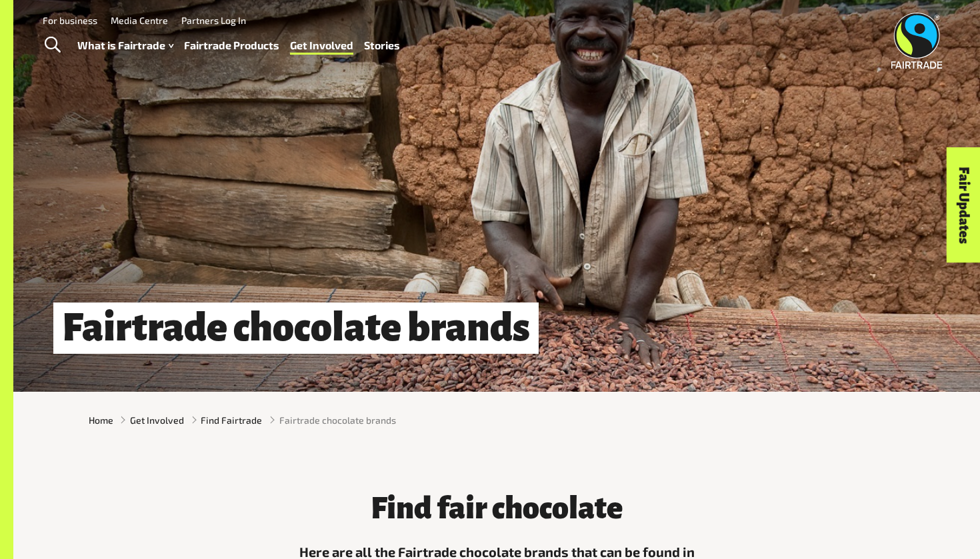  I want to click on span: Get Involved, so click(157, 420).